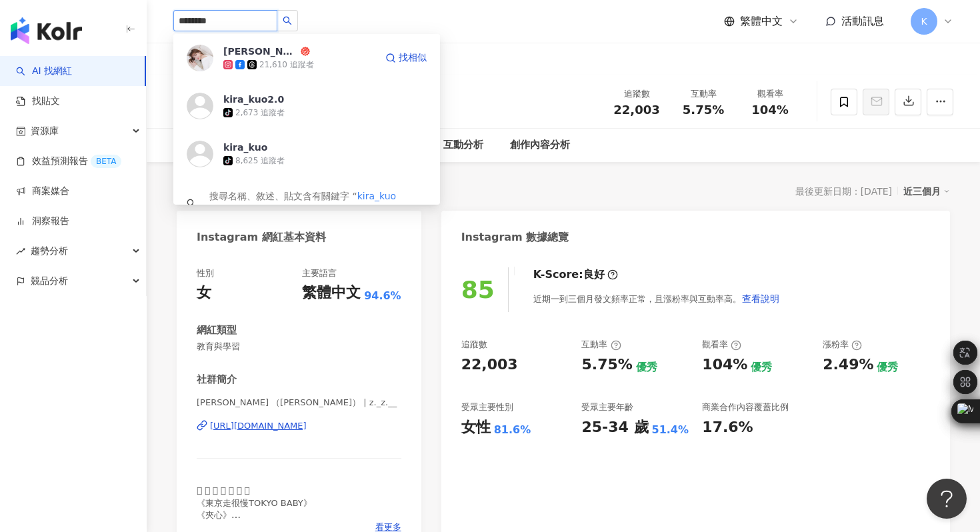 This screenshot has width=980, height=532. Describe the element at coordinates (69, 162) in the screenshot. I see `a: 效益預測報告BETA` at that location.